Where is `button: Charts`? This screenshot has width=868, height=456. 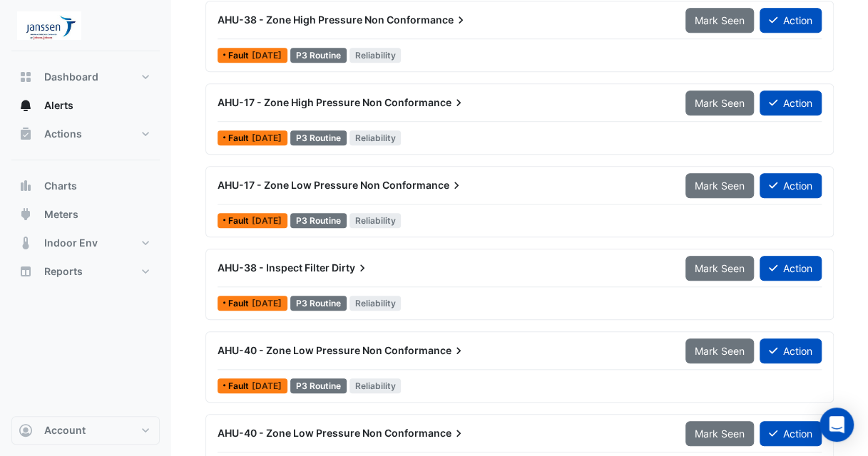 button: Charts is located at coordinates (85, 186).